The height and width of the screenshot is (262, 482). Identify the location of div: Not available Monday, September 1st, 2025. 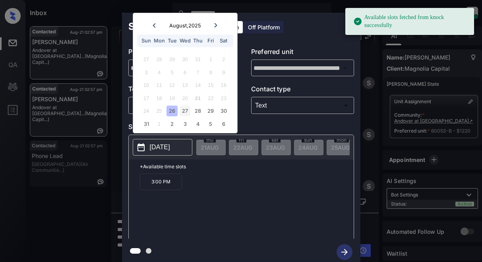
(159, 124).